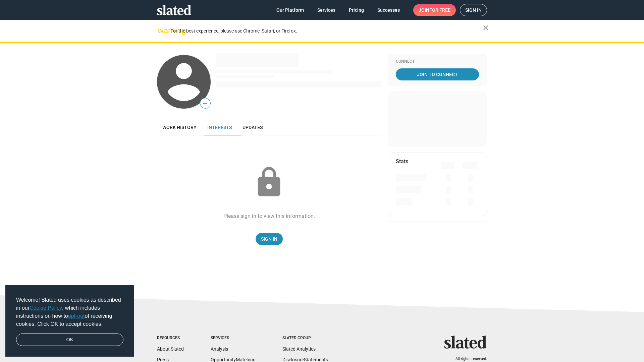 The width and height of the screenshot is (644, 362). I want to click on span: Our Platform, so click(290, 10).